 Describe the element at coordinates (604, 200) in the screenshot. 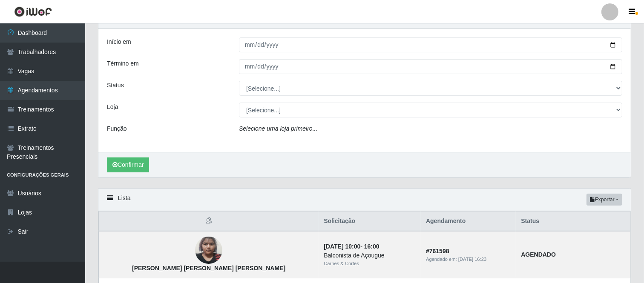

I see `button: Exportar` at that location.